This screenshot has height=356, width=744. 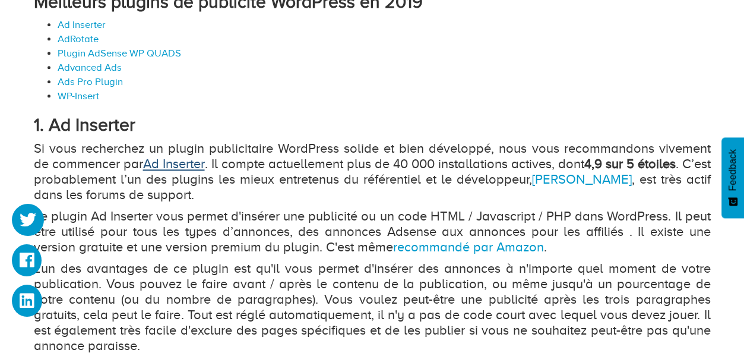 I want to click on a: Plugin AdSense WP QUADS, so click(x=119, y=53).